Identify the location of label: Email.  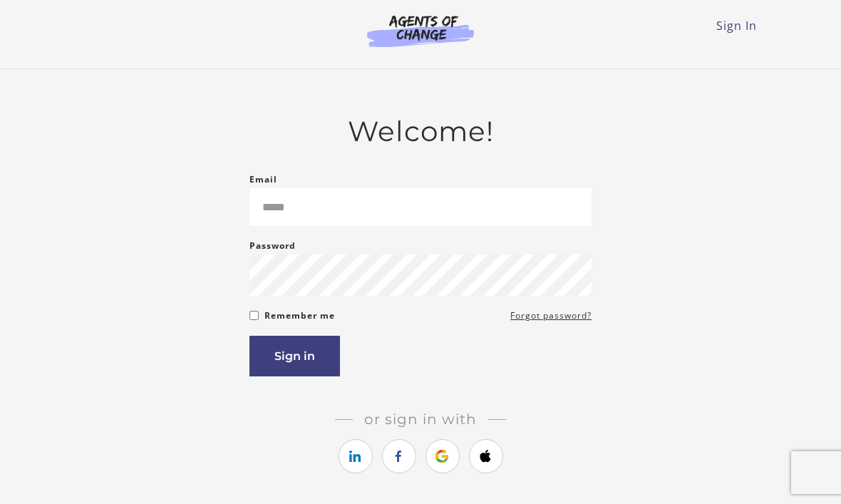
(263, 179).